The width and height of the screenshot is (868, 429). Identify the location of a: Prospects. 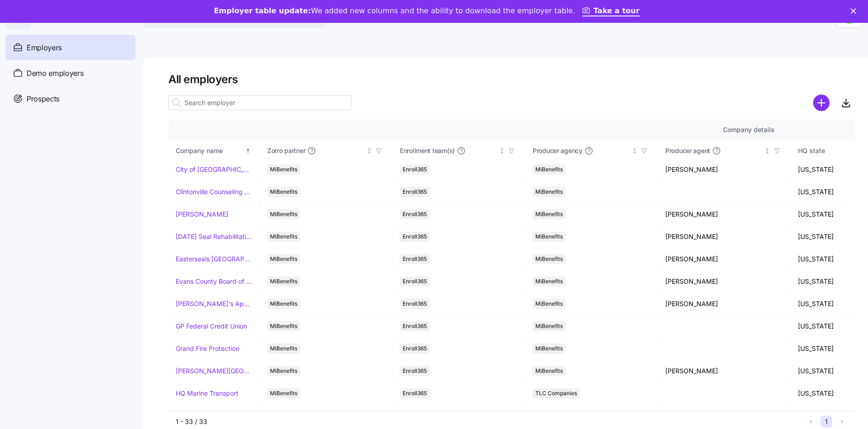
(71, 99).